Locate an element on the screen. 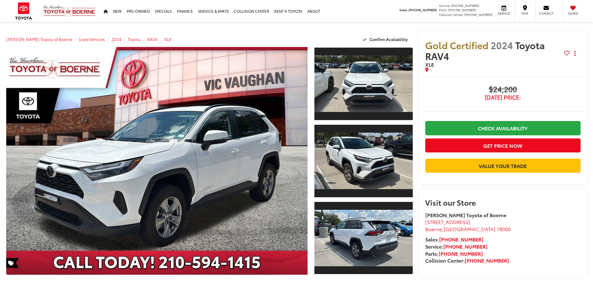 Image resolution: width=593 pixels, height=294 pixels. strong: Sales: is located at coordinates (454, 239).